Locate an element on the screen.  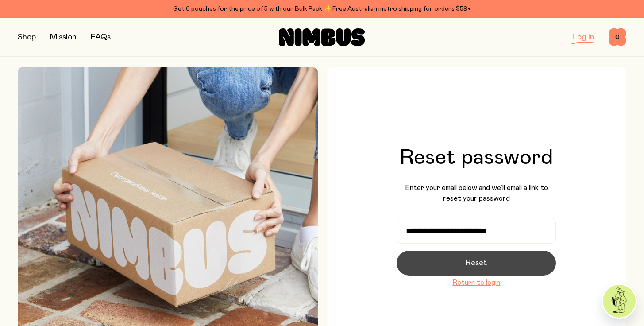
a: Log In is located at coordinates (583, 37).